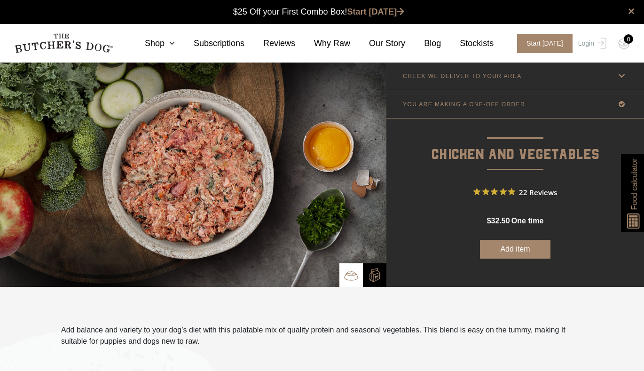 This screenshot has height=371, width=644. I want to click on a: Reviews, so click(270, 43).